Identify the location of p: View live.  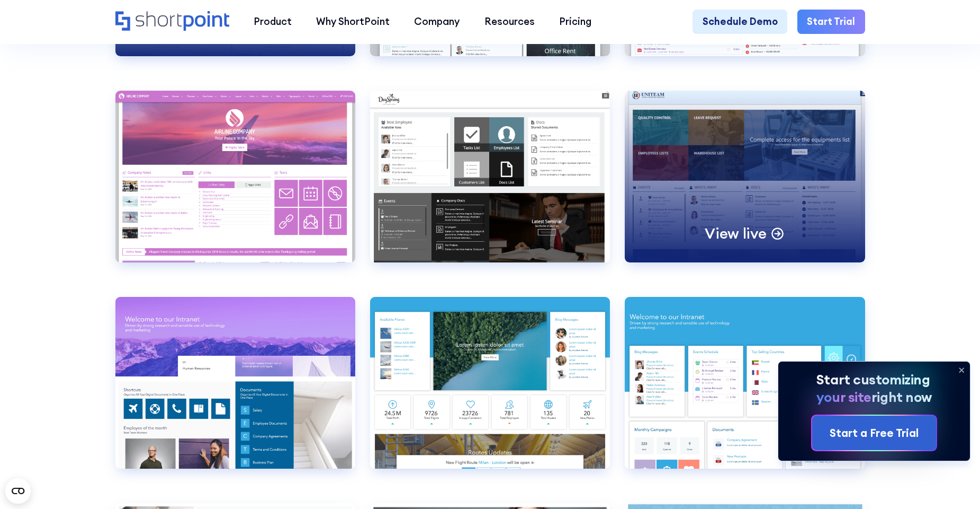
(736, 233).